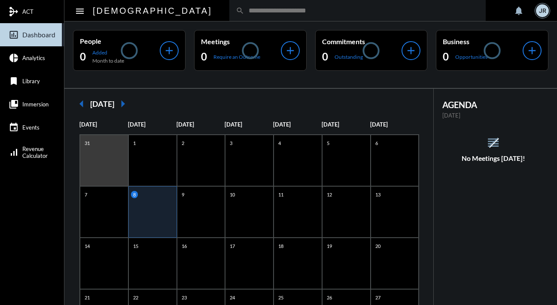  What do you see at coordinates (232, 195) in the screenshot?
I see `p: 10` at bounding box center [232, 195].